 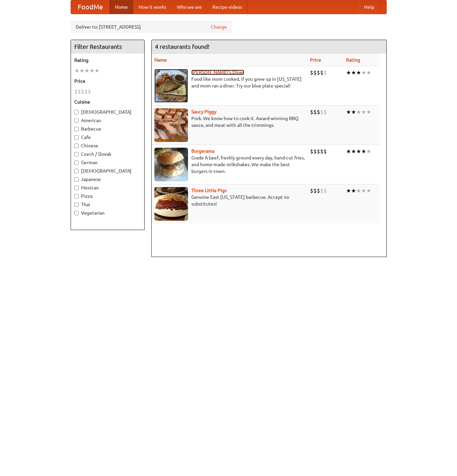 What do you see at coordinates (171, 86) in the screenshot?
I see `img: sallys.jpg` at bounding box center [171, 86].